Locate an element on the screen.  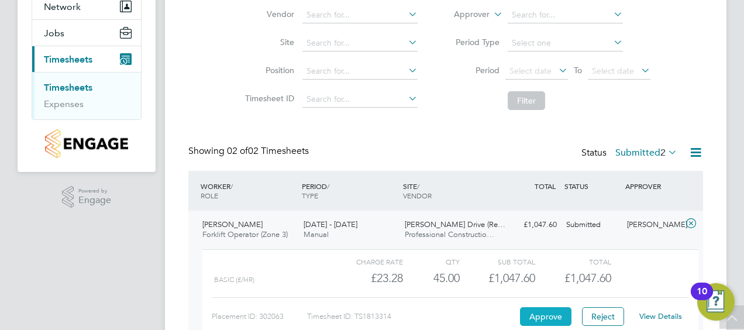
span: TOTAL is located at coordinates (545, 186).